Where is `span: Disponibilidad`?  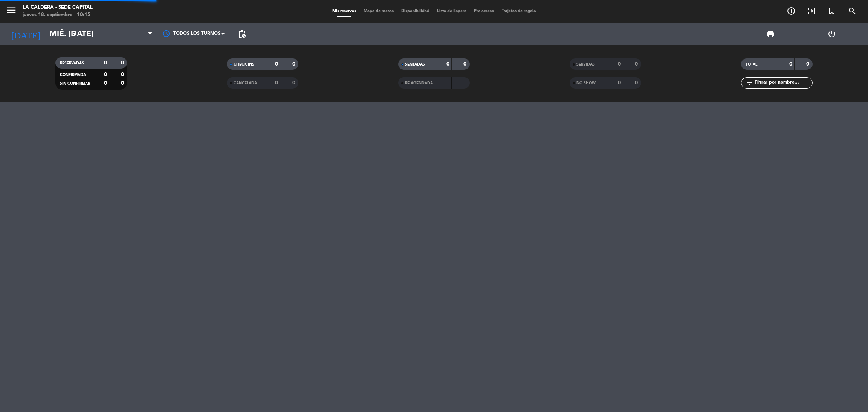 span: Disponibilidad is located at coordinates (415, 11).